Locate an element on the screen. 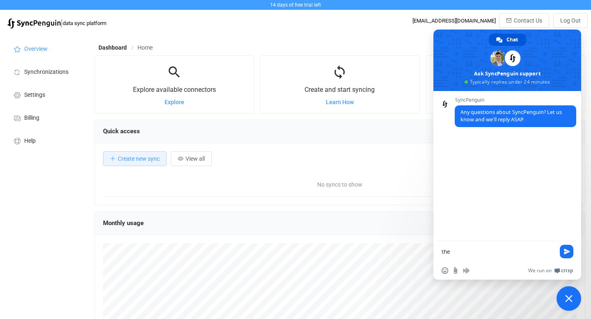  button: View all is located at coordinates (191, 159).